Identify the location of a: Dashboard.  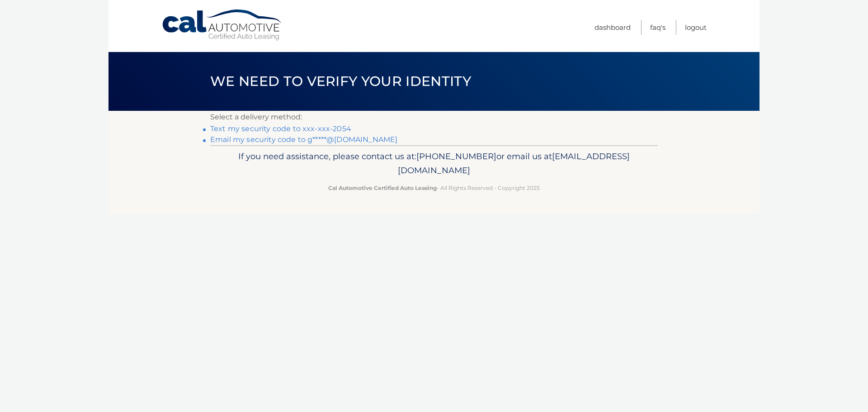
(613, 27).